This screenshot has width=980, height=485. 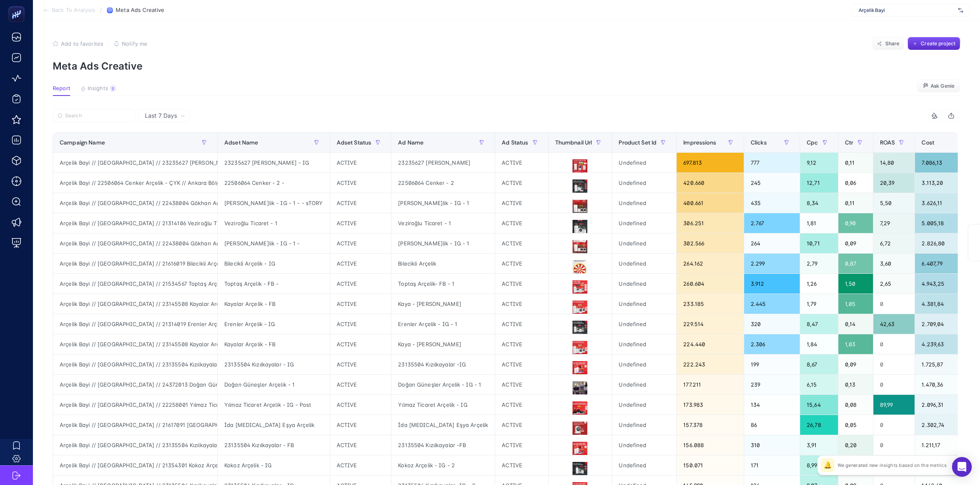 What do you see at coordinates (710, 243) in the screenshot?
I see `div: 302.566` at bounding box center [710, 243].